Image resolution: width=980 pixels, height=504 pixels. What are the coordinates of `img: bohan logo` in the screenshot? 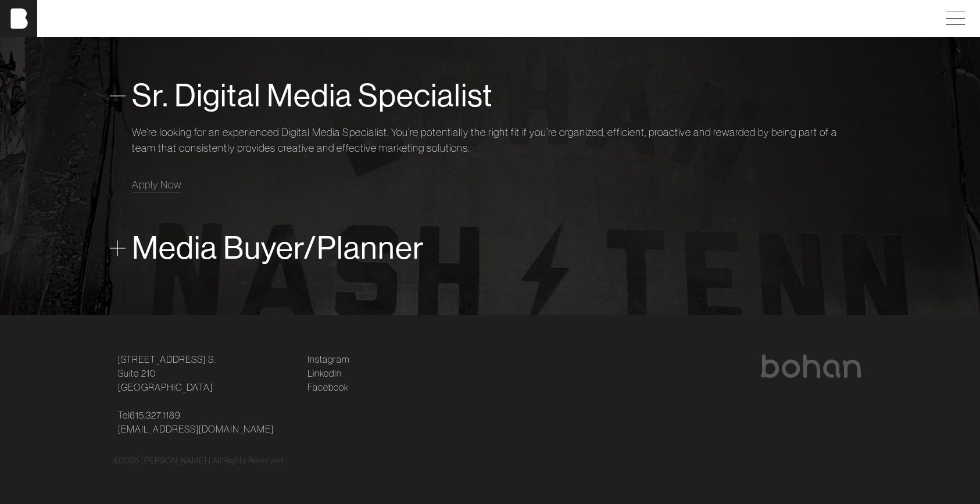 It's located at (811, 366).